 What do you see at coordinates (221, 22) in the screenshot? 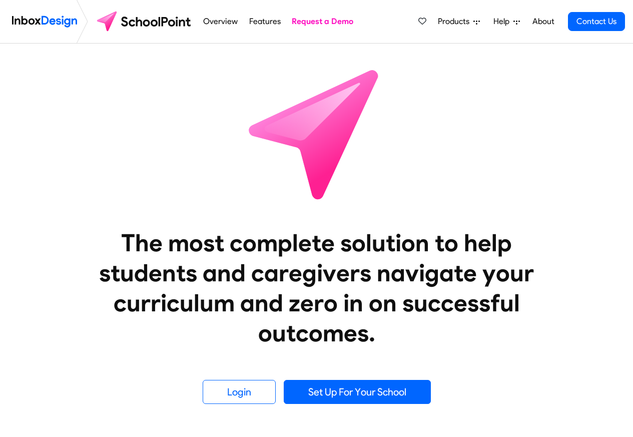
I see `a: Overview` at bounding box center [221, 22].